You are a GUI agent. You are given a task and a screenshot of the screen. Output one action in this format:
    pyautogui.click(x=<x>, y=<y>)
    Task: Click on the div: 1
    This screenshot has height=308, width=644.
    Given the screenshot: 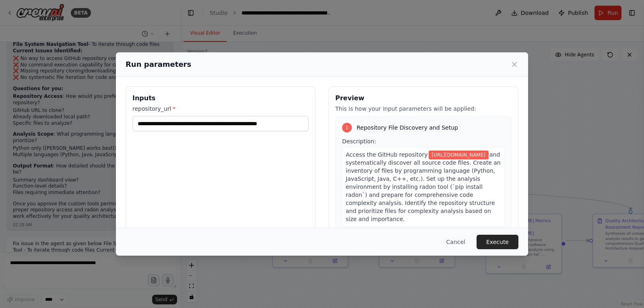 What is the action you would take?
    pyautogui.click(x=347, y=128)
    